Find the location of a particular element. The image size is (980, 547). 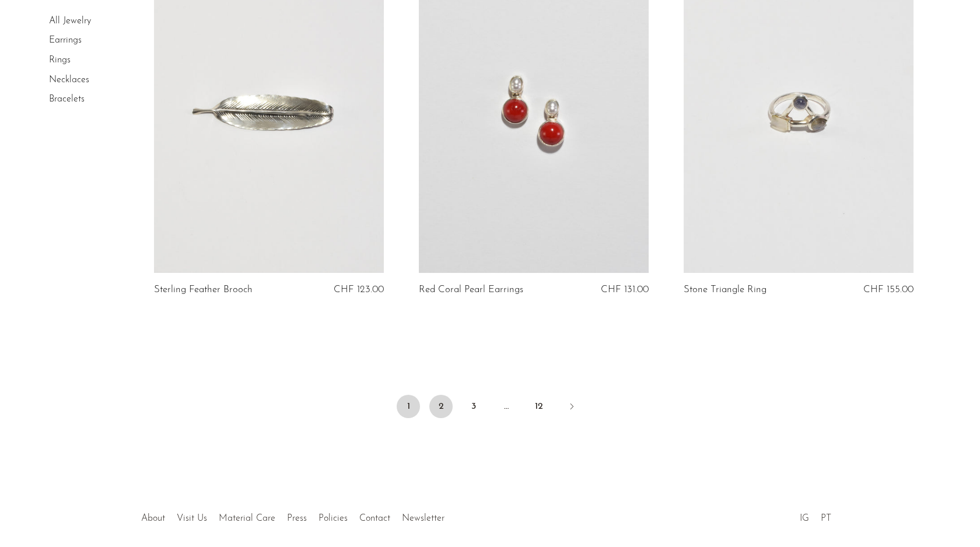

a: Policies is located at coordinates (333, 519).